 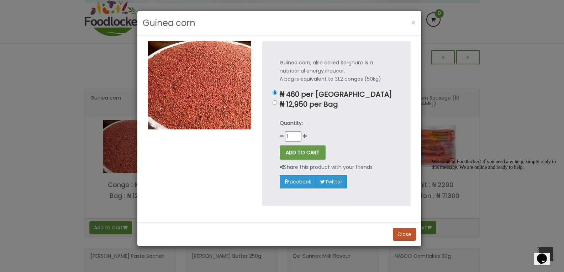 I want to click on span: Welcome to Foodlocker! If you need any help, simply reply to this message. We are online and read..., so click(x=65, y=8).